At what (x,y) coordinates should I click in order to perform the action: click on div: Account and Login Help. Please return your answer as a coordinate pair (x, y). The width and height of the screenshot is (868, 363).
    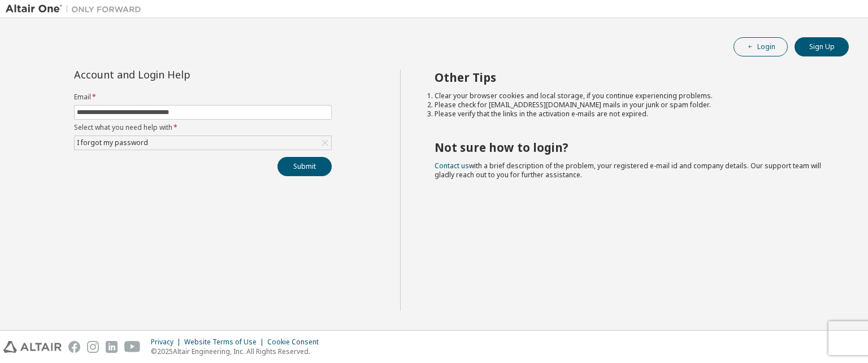
    Looking at the image, I should click on (176, 75).